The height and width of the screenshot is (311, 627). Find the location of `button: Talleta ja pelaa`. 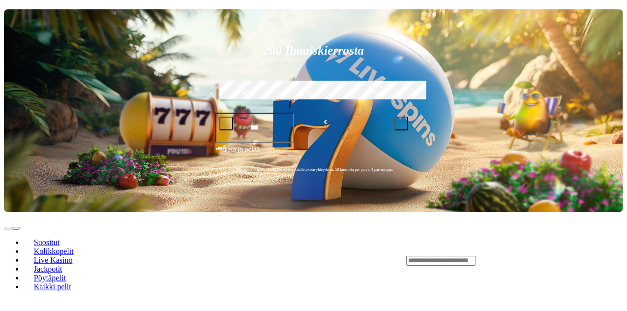

button: Talleta ja pelaa is located at coordinates (314, 153).